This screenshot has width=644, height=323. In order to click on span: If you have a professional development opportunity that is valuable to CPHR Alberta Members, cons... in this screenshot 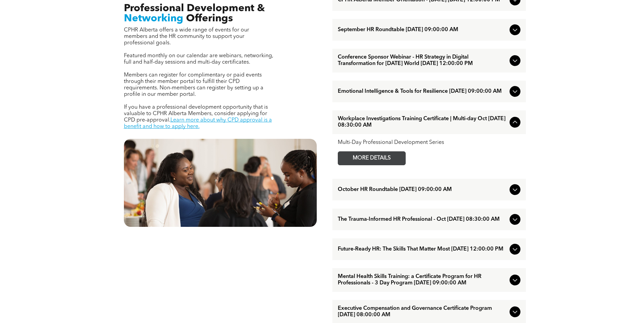, I will do `click(195, 114)`.